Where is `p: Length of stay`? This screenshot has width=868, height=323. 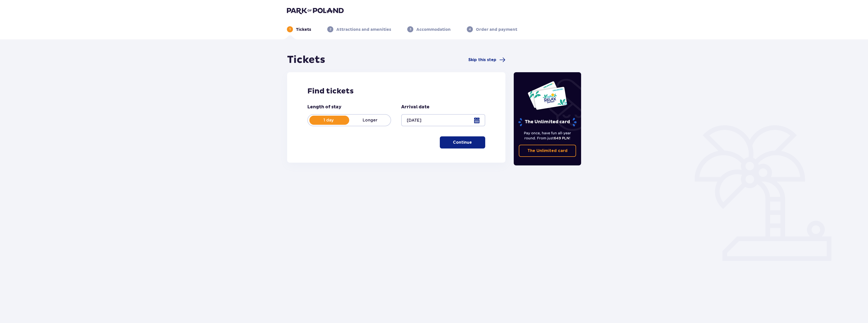 p: Length of stay is located at coordinates (324, 107).